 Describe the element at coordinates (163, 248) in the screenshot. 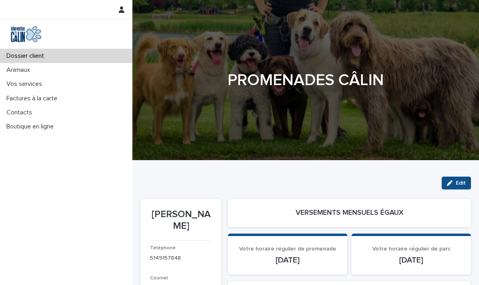

I see `span: Téléphone` at that location.